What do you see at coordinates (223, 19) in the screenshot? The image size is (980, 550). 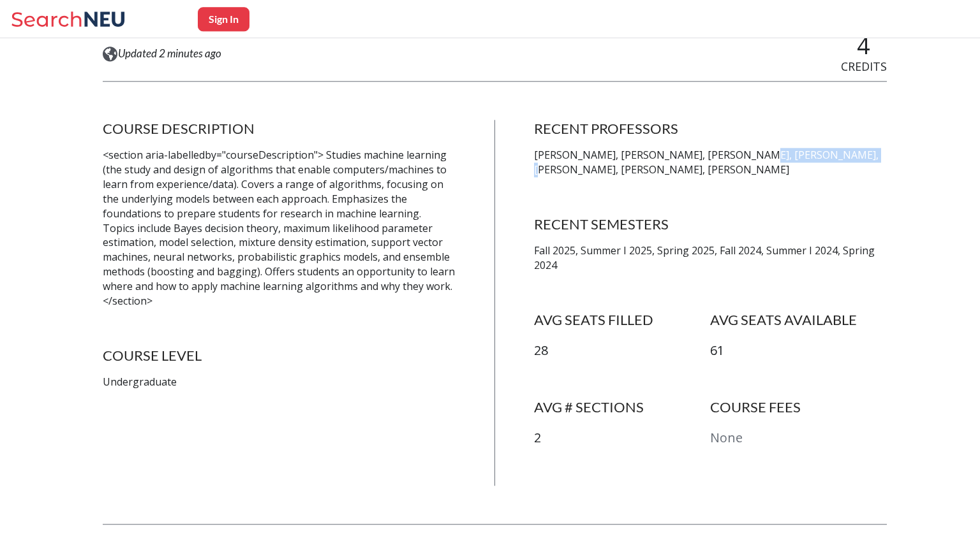 I see `button: Sign In` at bounding box center [223, 19].